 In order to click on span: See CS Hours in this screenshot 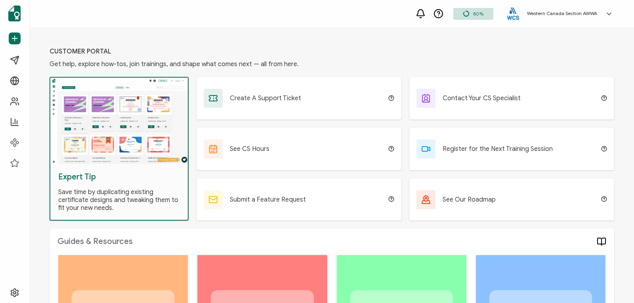, I will do `click(249, 149)`.